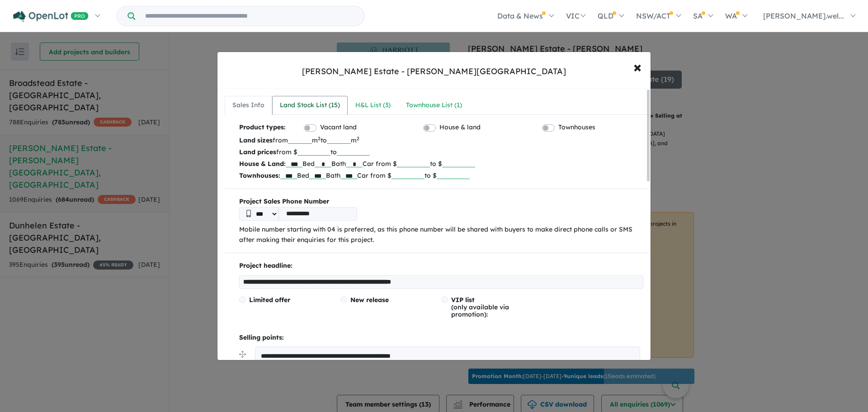  I want to click on span: Limited offer, so click(270, 299).